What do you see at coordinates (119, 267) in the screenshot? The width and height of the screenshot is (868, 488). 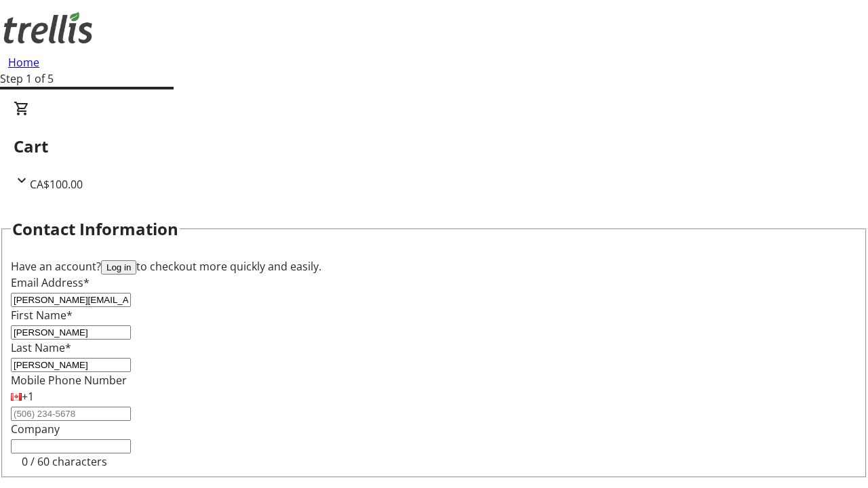 I see `button: Log in` at bounding box center [119, 267].